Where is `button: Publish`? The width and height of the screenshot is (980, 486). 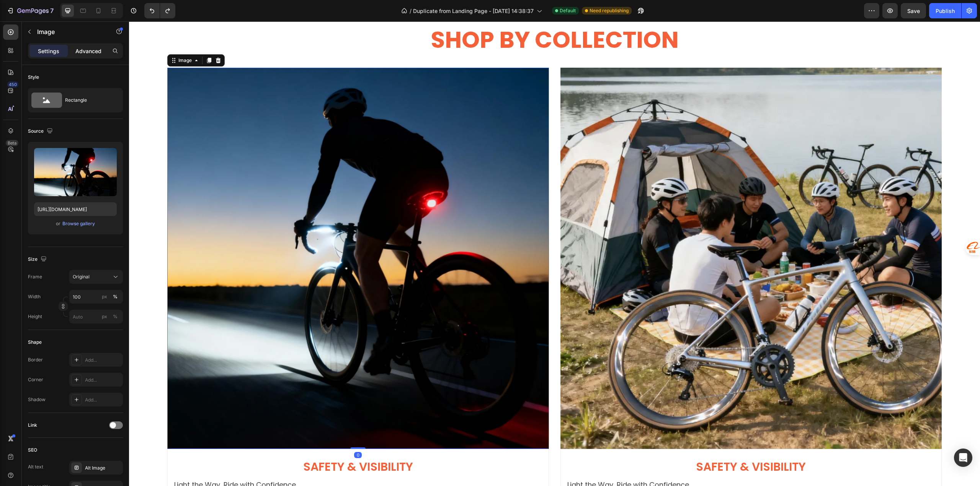 button: Publish is located at coordinates (945, 11).